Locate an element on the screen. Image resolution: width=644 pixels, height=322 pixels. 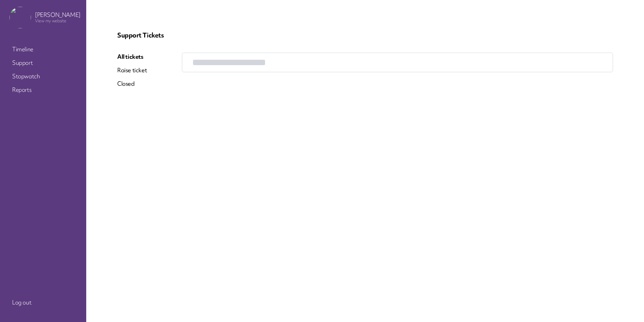
a: Log out is located at coordinates (43, 302).